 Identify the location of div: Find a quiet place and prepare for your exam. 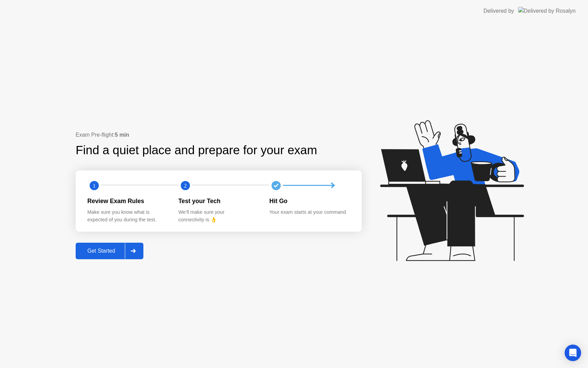
(197, 150).